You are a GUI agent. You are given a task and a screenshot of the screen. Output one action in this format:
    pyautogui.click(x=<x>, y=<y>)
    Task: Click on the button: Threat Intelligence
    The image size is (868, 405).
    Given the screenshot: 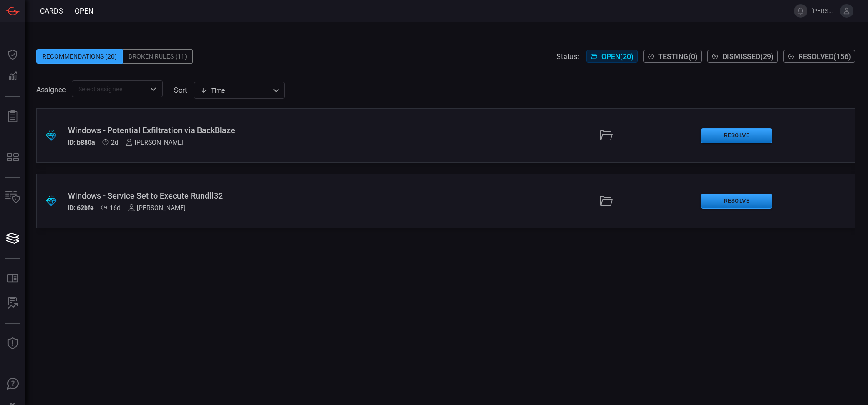 What is the action you would take?
    pyautogui.click(x=13, y=344)
    